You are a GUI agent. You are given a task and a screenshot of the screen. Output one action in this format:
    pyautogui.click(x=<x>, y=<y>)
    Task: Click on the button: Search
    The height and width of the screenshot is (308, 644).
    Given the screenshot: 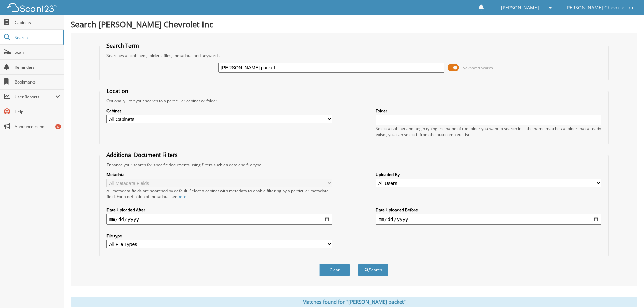 What is the action you would take?
    pyautogui.click(x=373, y=270)
    